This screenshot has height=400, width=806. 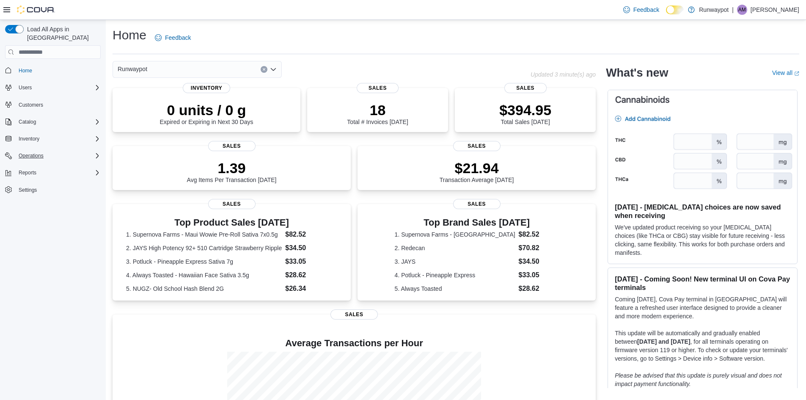 What do you see at coordinates (525, 110) in the screenshot?
I see `p: $394.95` at bounding box center [525, 110].